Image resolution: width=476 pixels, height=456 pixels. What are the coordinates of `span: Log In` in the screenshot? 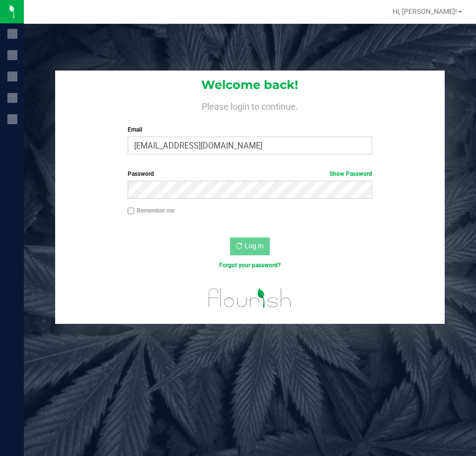 It's located at (254, 246).